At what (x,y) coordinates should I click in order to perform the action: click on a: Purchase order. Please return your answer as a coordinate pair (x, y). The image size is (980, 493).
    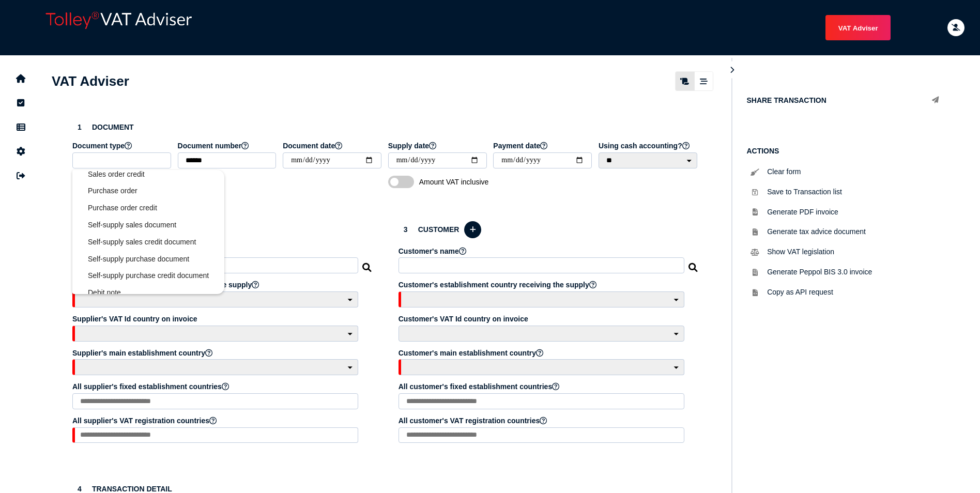
    Looking at the image, I should click on (148, 191).